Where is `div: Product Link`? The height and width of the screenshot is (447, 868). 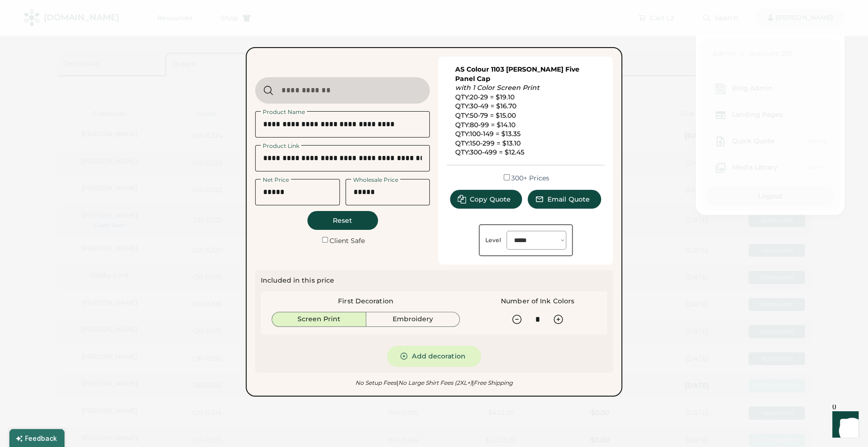 div: Product Link is located at coordinates (281, 146).